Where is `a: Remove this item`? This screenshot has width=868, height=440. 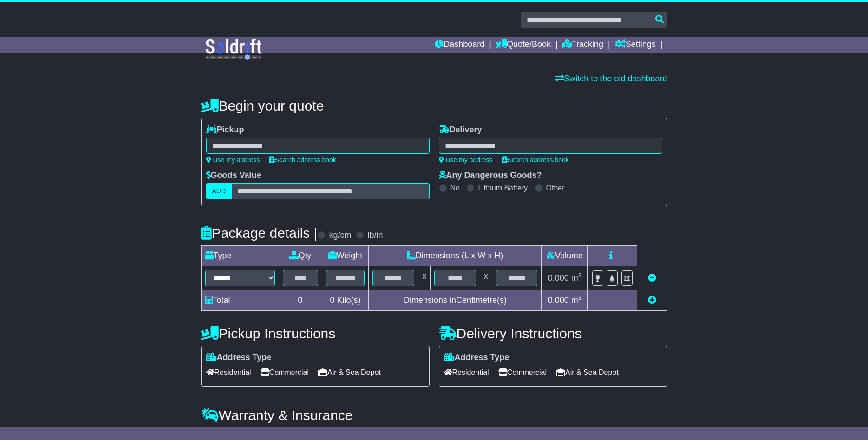
a: Remove this item is located at coordinates (652, 278).